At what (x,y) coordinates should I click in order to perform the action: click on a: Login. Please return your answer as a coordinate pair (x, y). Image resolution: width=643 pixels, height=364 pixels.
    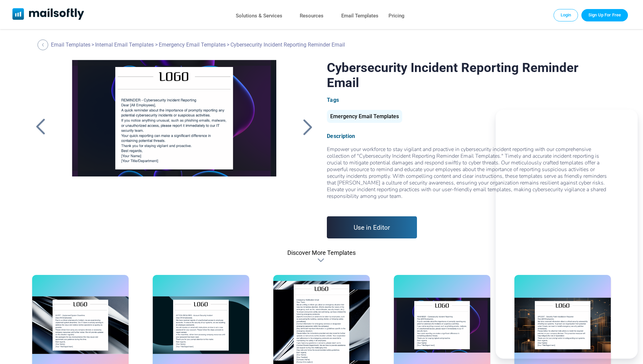
    Looking at the image, I should click on (567, 15).